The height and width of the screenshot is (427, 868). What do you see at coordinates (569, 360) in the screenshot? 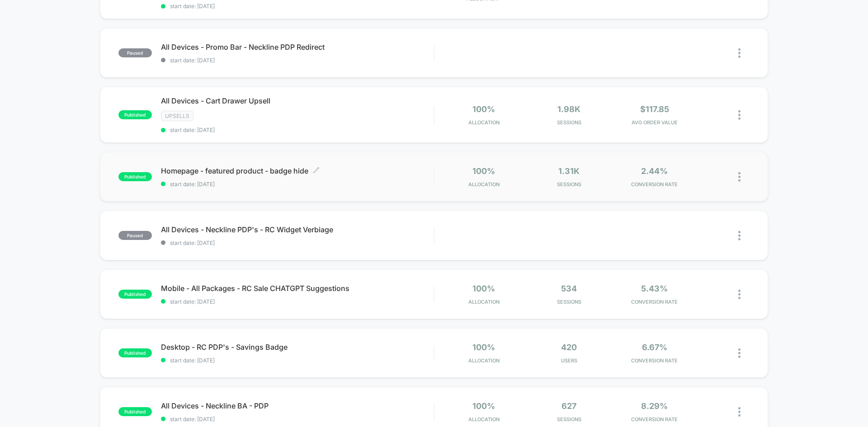
I see `span: Users` at bounding box center [569, 360].